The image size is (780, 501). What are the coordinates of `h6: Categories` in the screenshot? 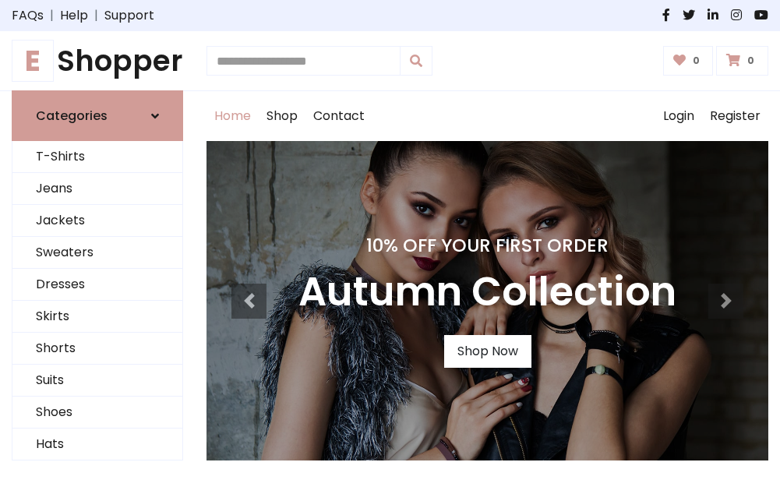 It's located at (72, 115).